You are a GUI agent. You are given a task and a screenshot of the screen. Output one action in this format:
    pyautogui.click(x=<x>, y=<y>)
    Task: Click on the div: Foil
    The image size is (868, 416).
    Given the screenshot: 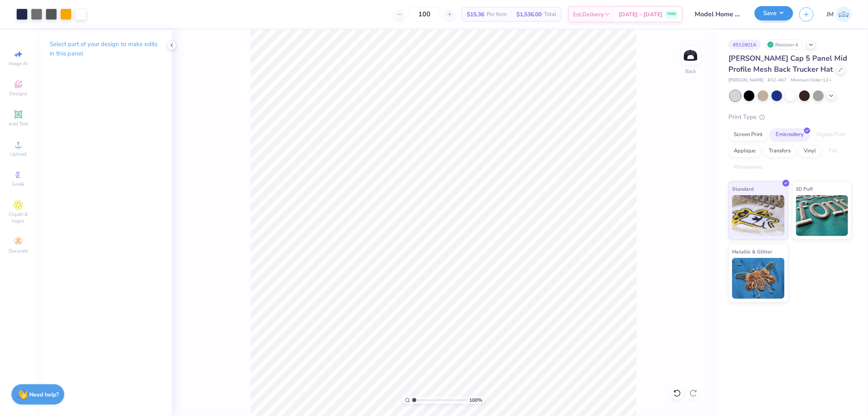 What is the action you would take?
    pyautogui.click(x=833, y=151)
    